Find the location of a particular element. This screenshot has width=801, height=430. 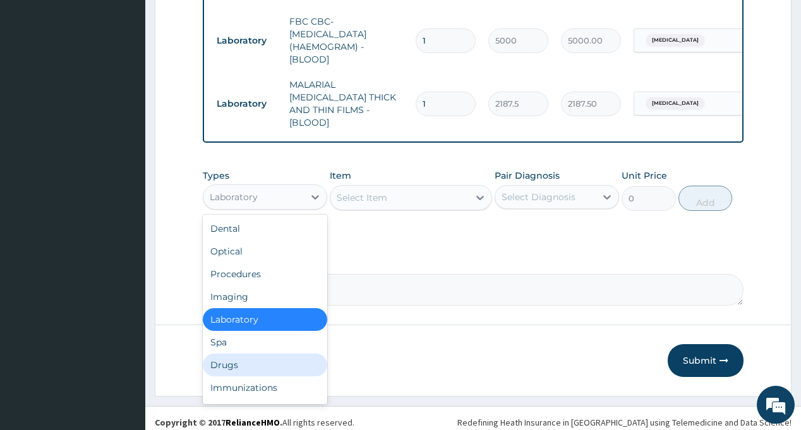

textarea: Type your message and hit 'Enter' is located at coordinates (123, 314).